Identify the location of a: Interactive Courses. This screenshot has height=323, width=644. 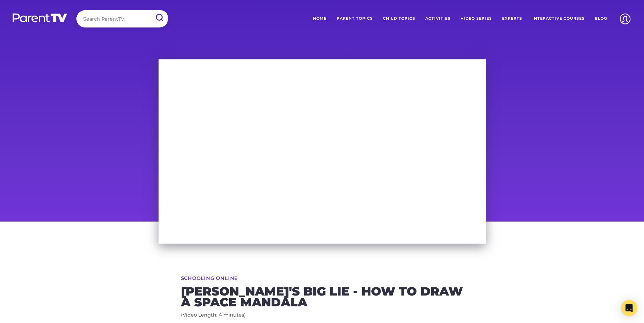
(558, 19).